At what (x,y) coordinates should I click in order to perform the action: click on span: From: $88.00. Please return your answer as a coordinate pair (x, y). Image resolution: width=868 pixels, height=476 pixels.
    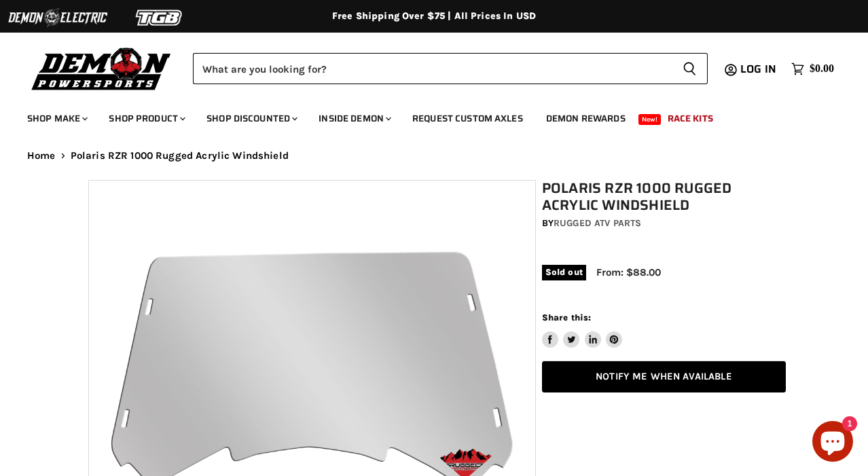
    Looking at the image, I should click on (628, 272).